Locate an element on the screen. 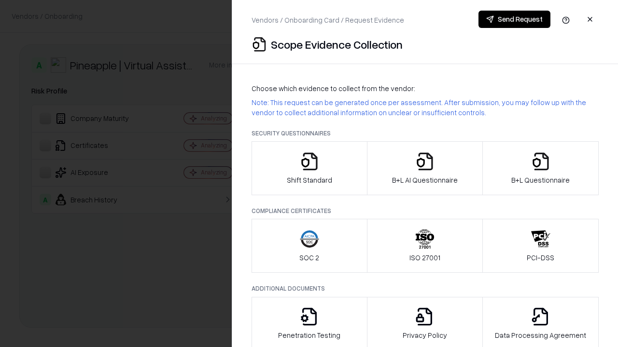 The height and width of the screenshot is (347, 618). p: PCI-DSS is located at coordinates (540, 258).